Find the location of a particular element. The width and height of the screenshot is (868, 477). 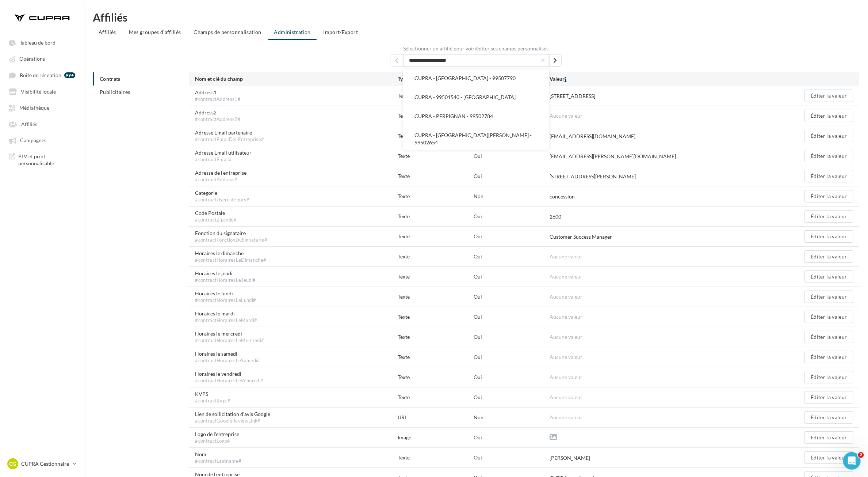

div: #contractHorairesLeSamedi# is located at coordinates (228, 360).